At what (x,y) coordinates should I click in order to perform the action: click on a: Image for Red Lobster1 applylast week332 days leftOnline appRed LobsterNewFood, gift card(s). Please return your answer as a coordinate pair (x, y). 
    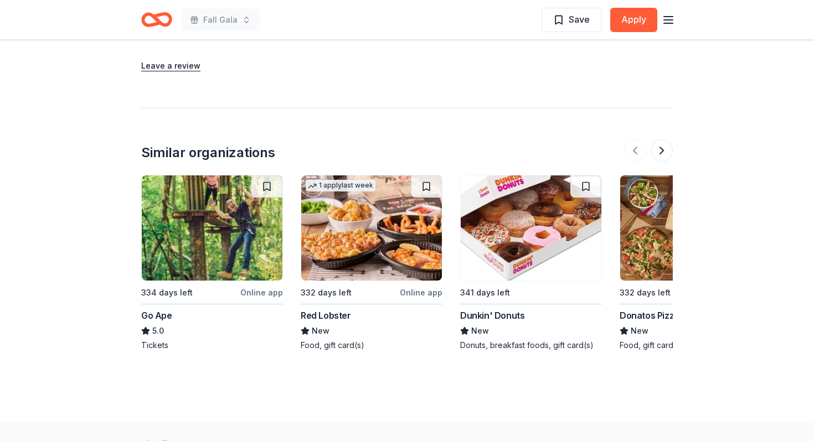
    Looking at the image, I should click on (371, 263).